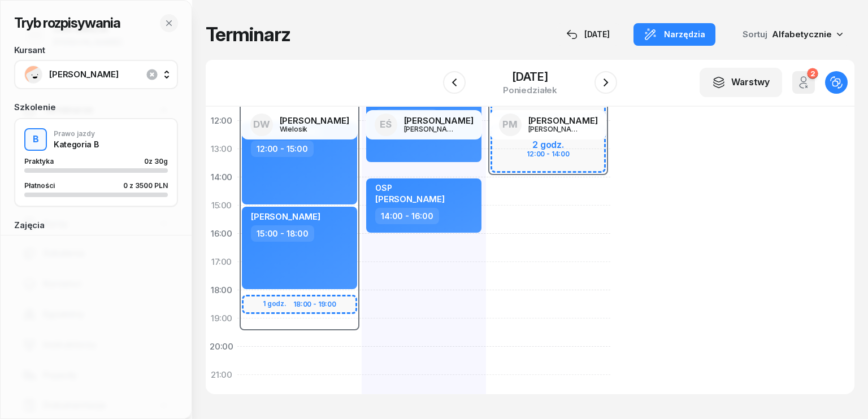  What do you see at coordinates (221, 149) in the screenshot?
I see `div: 13:00` at bounding box center [221, 149].